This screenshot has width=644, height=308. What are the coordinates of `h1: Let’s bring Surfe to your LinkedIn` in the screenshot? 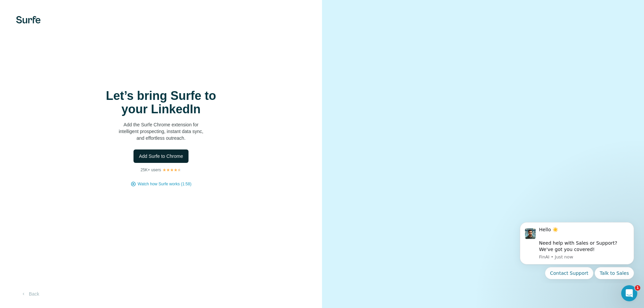 It's located at (161, 102).